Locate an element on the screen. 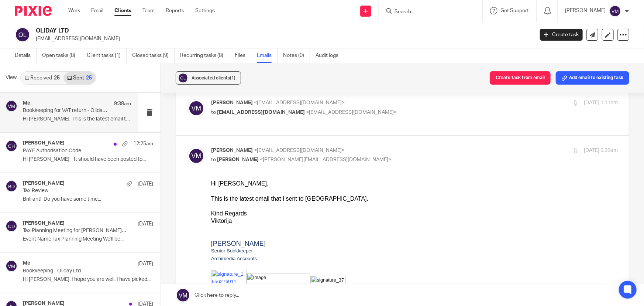  img: signature_3730381506 is located at coordinates (117, 103).